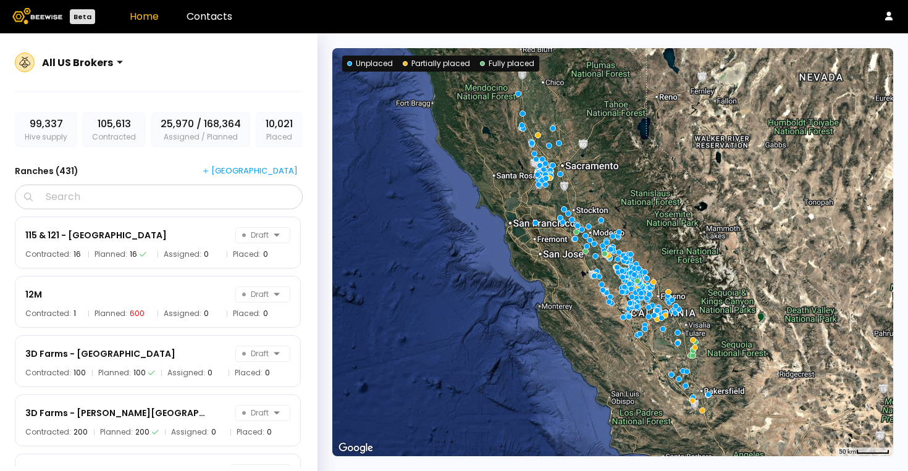 This screenshot has width=908, height=471. What do you see at coordinates (201, 130) in the screenshot?
I see `div: Assigned / Planned` at bounding box center [201, 130].